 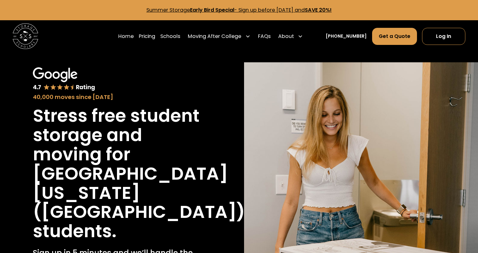 I want to click on a: Log In, so click(x=444, y=36).